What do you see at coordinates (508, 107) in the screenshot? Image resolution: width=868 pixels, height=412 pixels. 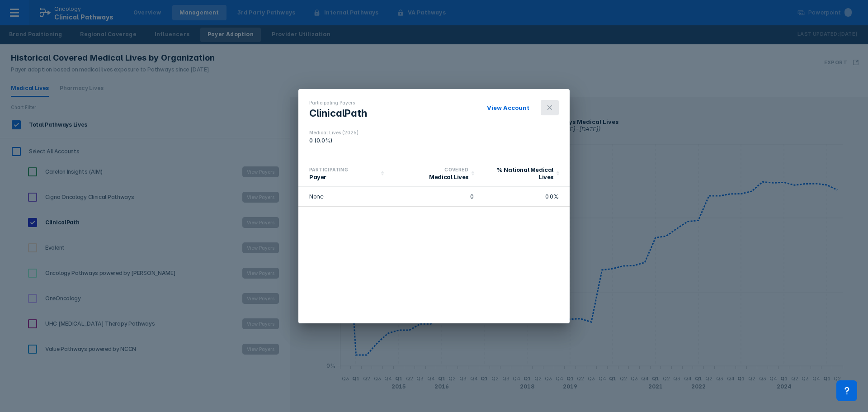 I see `a: View Account` at bounding box center [508, 107].